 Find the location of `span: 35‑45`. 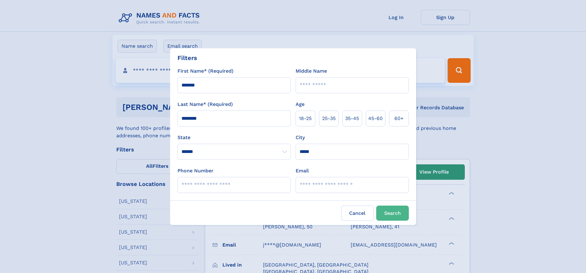

span: 35‑45 is located at coordinates (352, 118).